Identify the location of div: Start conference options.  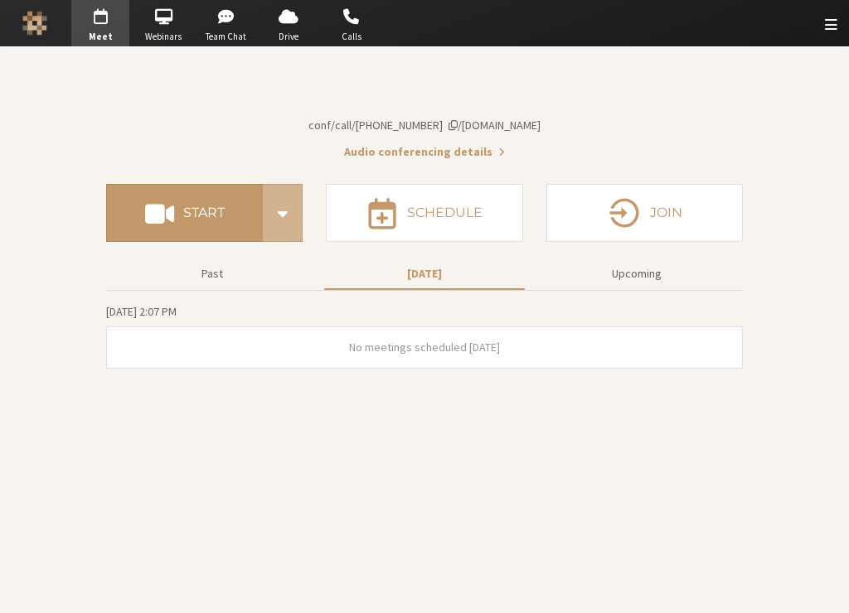
(283, 213).